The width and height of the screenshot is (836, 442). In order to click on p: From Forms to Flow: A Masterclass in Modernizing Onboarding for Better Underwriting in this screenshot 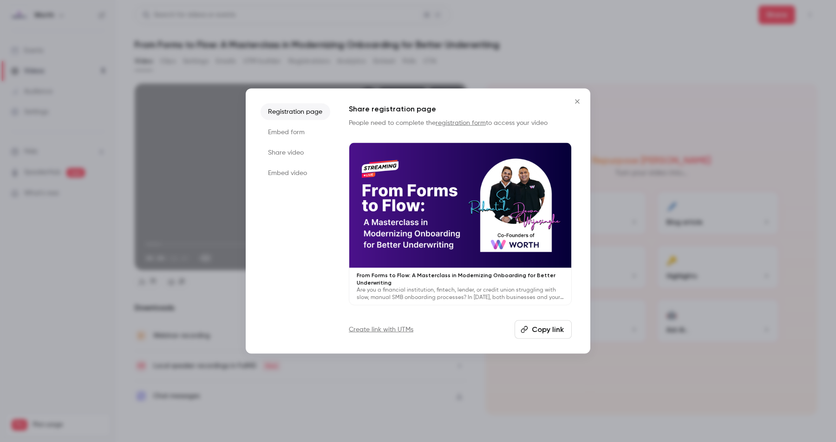, I will do `click(460, 279)`.